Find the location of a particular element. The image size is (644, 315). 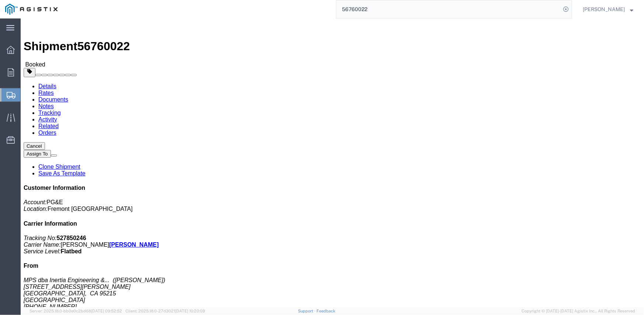

span: Chantelle Bower is located at coordinates (604, 10).